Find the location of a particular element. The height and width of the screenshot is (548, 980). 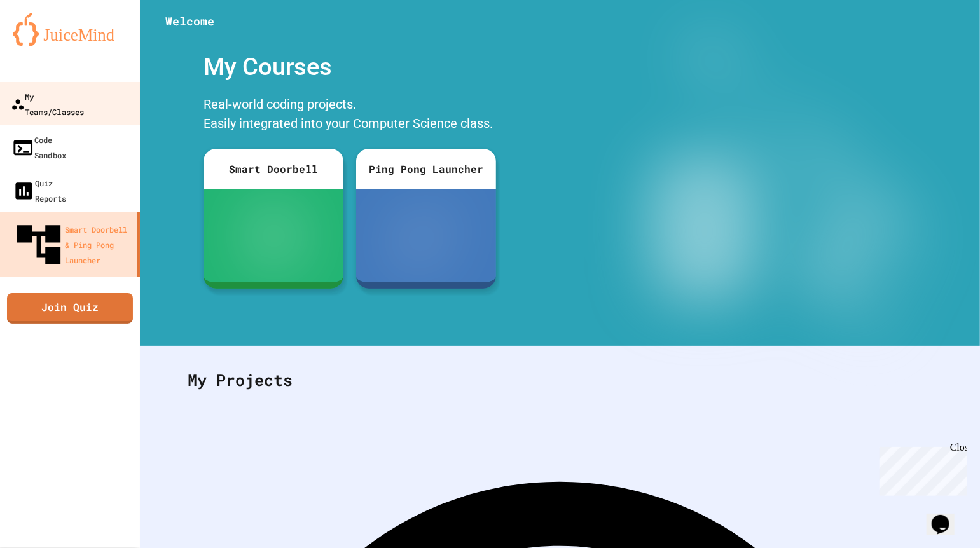

div: Real-world coding projects. Easily integrated into your Computer Science class. is located at coordinates (350, 115).